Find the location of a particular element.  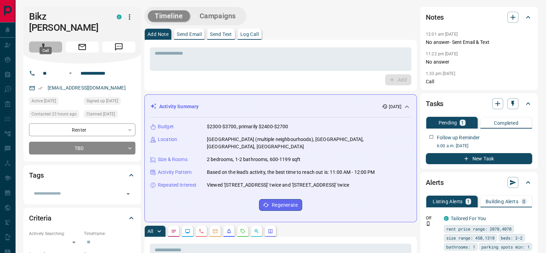

span: bathrooms: 1 is located at coordinates (461, 247).